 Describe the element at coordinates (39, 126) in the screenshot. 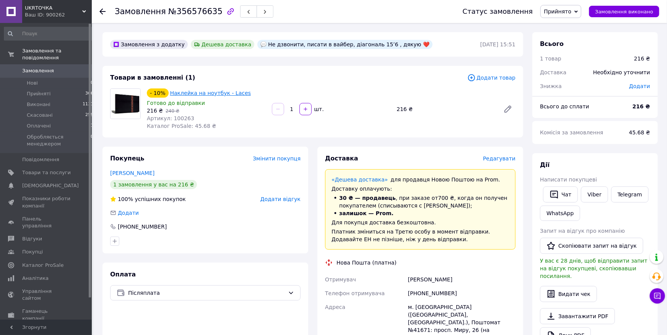

I see `span: Оплачені` at that location.